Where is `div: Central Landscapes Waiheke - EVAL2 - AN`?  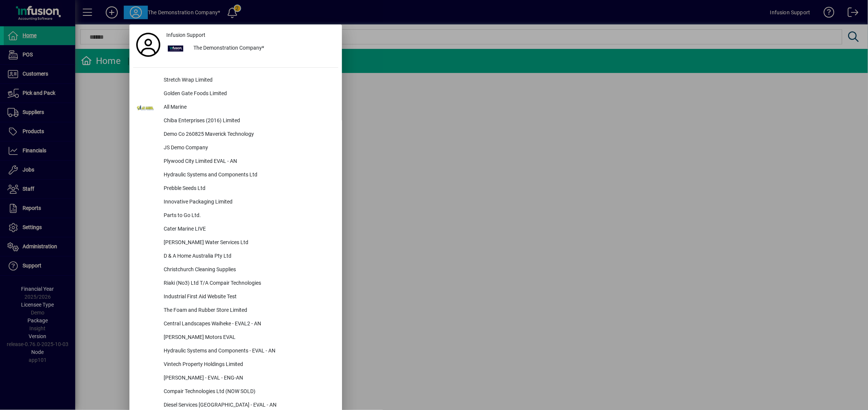
div: Central Landscapes Waiheke - EVAL2 - AN is located at coordinates (248, 325).